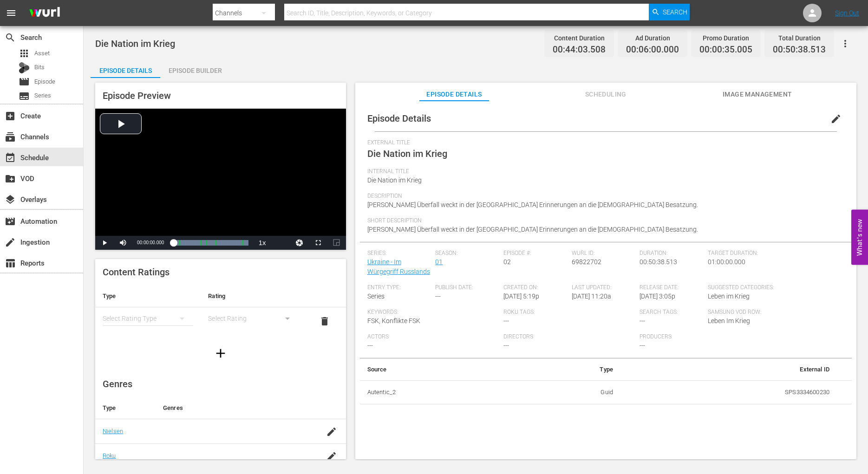 The width and height of the screenshot is (868, 474). What do you see at coordinates (773, 253) in the screenshot?
I see `span: Target Duration:` at bounding box center [773, 253].